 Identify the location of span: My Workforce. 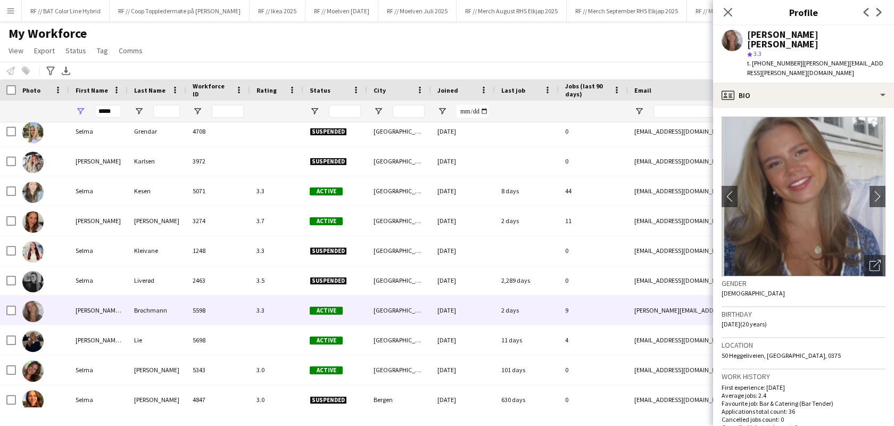
(47, 34).